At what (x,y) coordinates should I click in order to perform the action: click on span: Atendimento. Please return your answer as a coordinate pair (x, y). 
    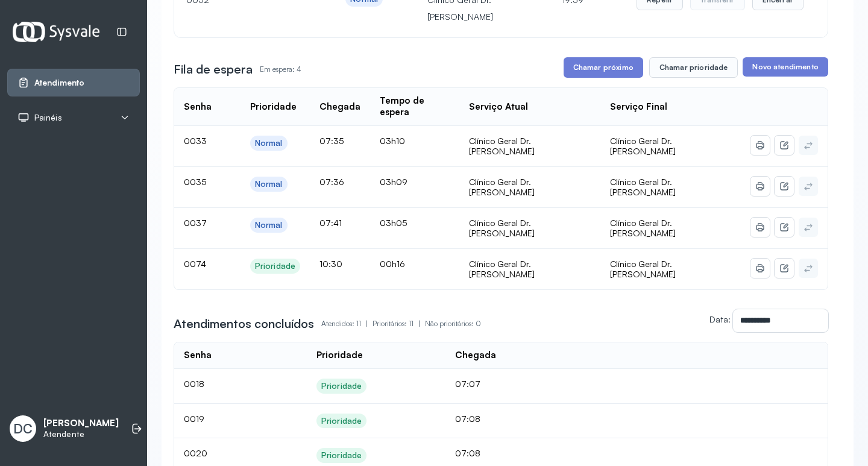
    Looking at the image, I should click on (59, 83).